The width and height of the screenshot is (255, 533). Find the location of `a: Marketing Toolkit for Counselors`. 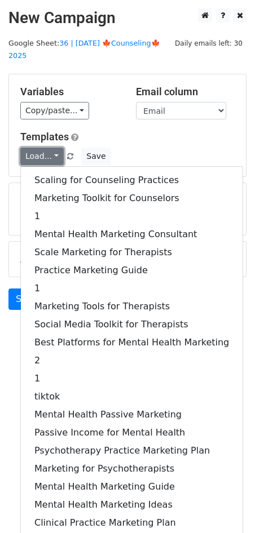

a: Marketing Toolkit for Counselors is located at coordinates (131, 198).